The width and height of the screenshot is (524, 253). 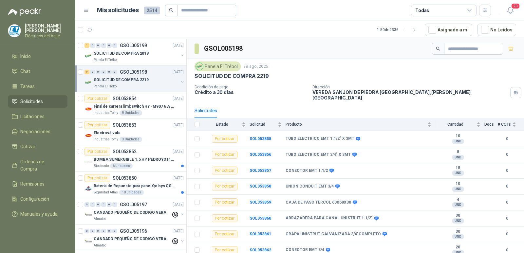 I want to click on div: 1, so click(x=87, y=45).